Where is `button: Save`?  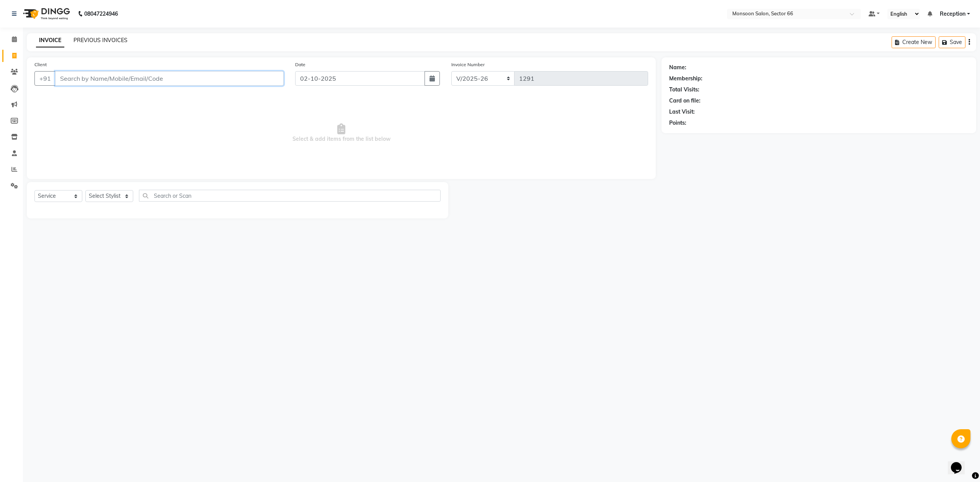
button: Save is located at coordinates (952, 42).